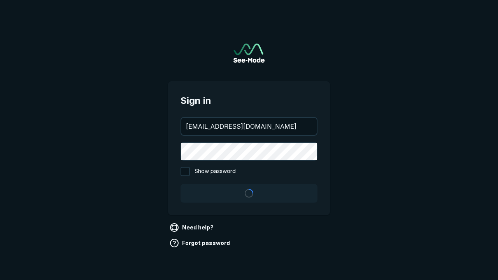 The height and width of the screenshot is (280, 498). Describe the element at coordinates (215, 171) in the screenshot. I see `span: Show password` at that location.